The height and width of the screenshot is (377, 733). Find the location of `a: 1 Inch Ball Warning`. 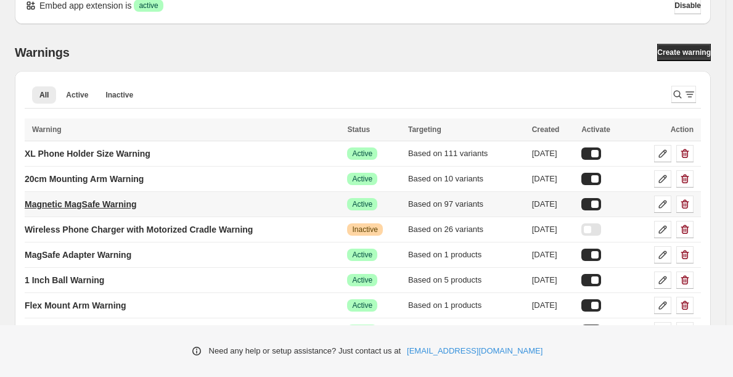

a: 1 Inch Ball Warning is located at coordinates (64, 280).